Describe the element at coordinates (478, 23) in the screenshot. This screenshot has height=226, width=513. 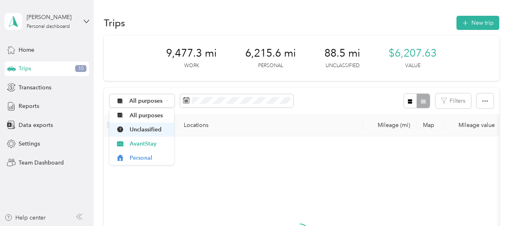
I see `button: New trip` at that location.